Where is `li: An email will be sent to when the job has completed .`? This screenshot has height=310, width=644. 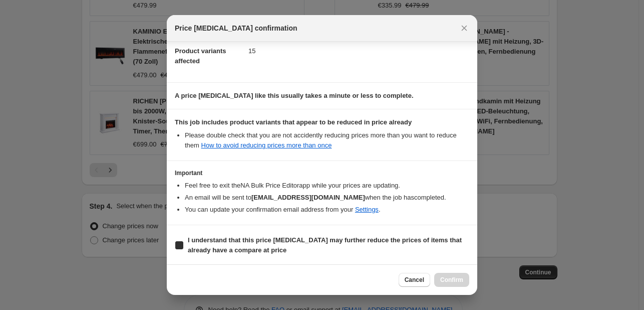 li: An email will be sent to when the job has completed . is located at coordinates (327, 197).